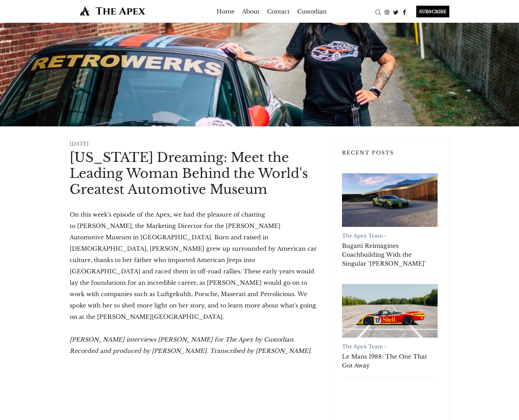 This screenshot has width=519, height=420. What do you see at coordinates (387, 12) in the screenshot?
I see `a: Instagram` at bounding box center [387, 12].